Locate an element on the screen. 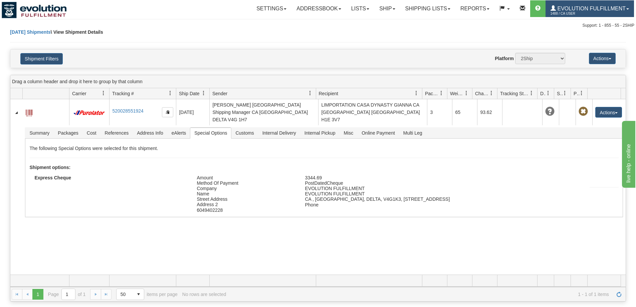 Image resolution: width=636 pixels, height=307 pixels. a: Ship Date filter column settings is located at coordinates (204, 93).